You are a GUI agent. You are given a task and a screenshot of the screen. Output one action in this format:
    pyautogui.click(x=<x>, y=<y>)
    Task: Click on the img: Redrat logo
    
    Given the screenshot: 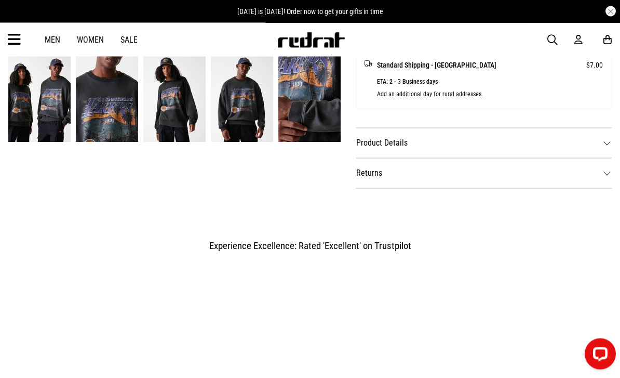 What is the action you would take?
    pyautogui.click(x=311, y=40)
    